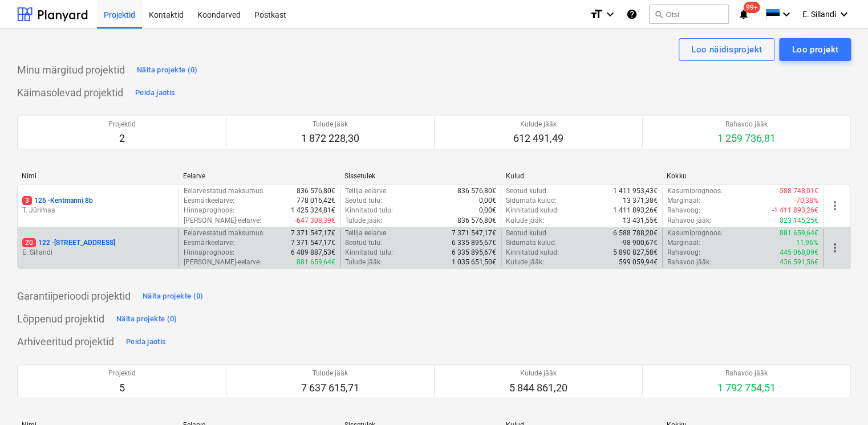 This screenshot has height=425, width=868. Describe the element at coordinates (819, 14) in the screenshot. I see `span: E. Sillandi` at that location.